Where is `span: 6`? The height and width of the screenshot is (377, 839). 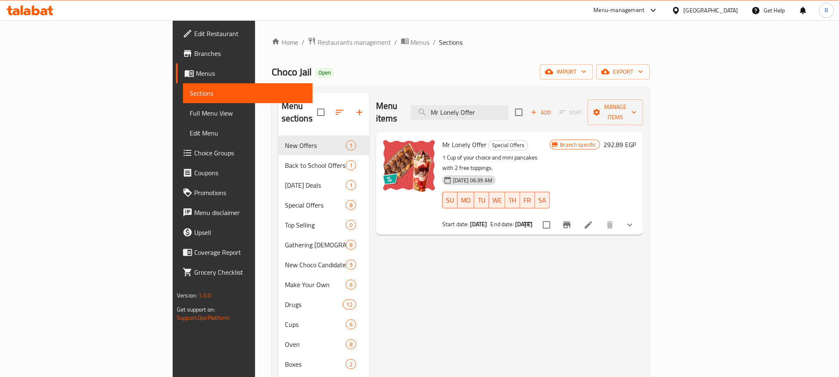
span: 6 is located at coordinates (351, 284).